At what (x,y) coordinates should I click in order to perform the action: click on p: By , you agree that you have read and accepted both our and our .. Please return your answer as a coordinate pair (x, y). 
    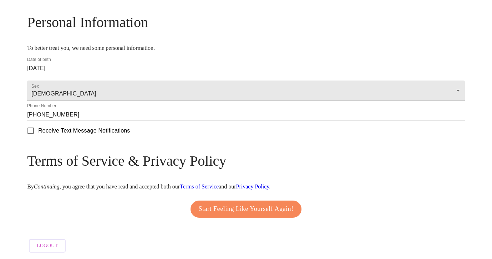
    Looking at the image, I should click on (246, 187).